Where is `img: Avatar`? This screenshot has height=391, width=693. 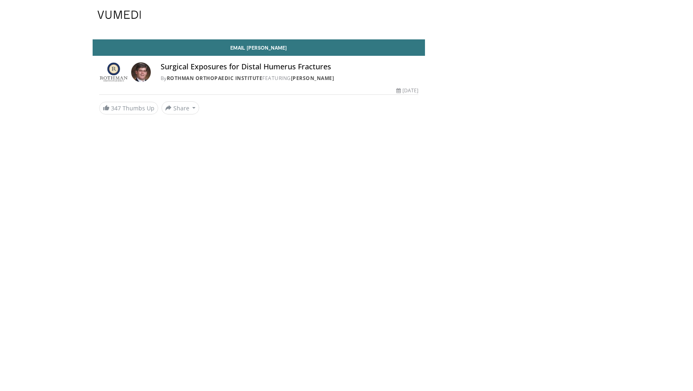 img: Avatar is located at coordinates (141, 72).